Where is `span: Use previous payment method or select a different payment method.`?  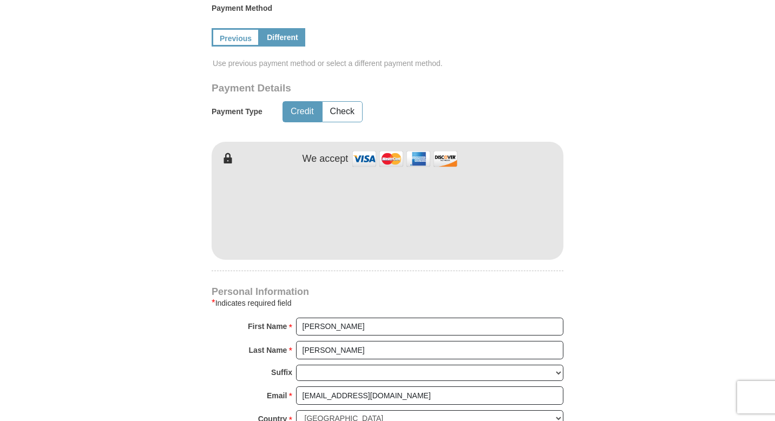 span: Use previous payment method or select a different payment method. is located at coordinates (389, 63).